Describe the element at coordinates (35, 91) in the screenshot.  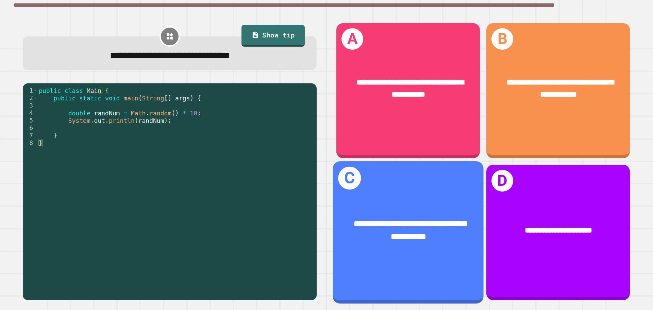
I see `span: Toggle code folding, rows 1 through 8` at that location.